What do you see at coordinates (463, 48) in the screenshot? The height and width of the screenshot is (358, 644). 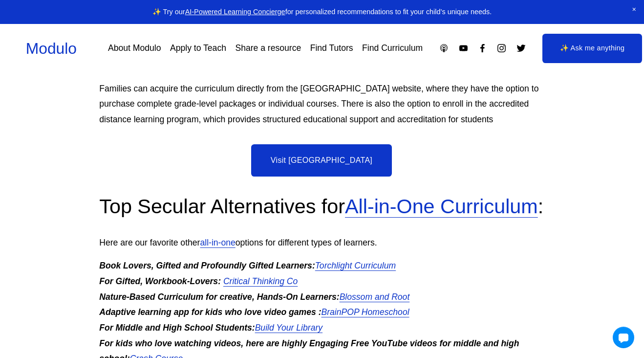 I see `a: YouTube` at bounding box center [463, 48].